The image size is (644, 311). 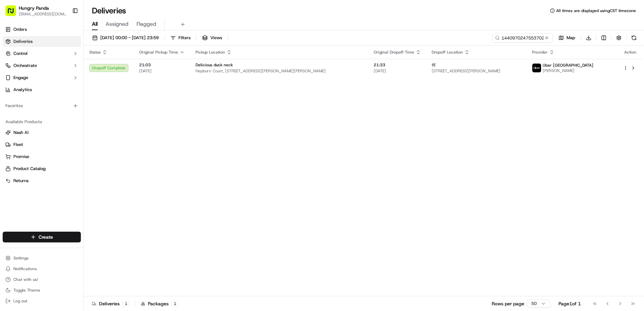 What do you see at coordinates (25, 66) in the screenshot?
I see `span: Orchestrate` at bounding box center [25, 66].